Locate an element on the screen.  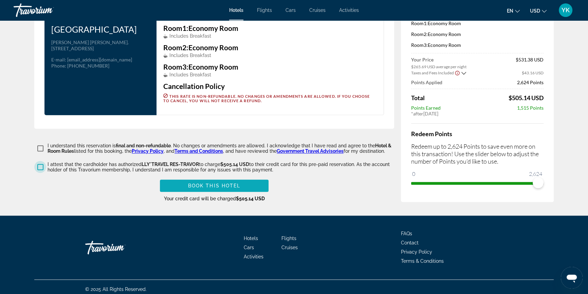
a: FAQs is located at coordinates (406, 234).